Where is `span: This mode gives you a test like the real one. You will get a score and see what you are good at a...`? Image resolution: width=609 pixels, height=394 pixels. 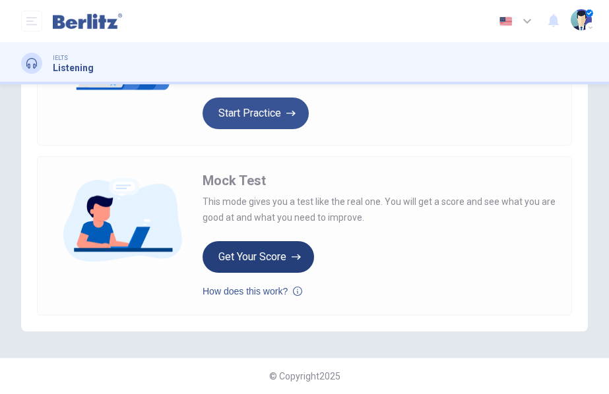 span: This mode gives you a test like the real one. You will get a score and see what you are good at a... is located at coordinates (379, 210).